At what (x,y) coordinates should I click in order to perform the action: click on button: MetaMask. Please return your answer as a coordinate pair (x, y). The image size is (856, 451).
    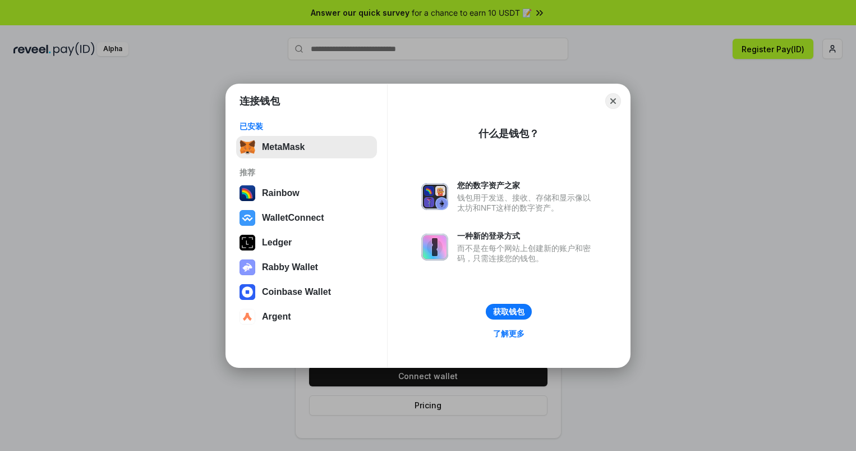
    Looking at the image, I should click on (306, 147).